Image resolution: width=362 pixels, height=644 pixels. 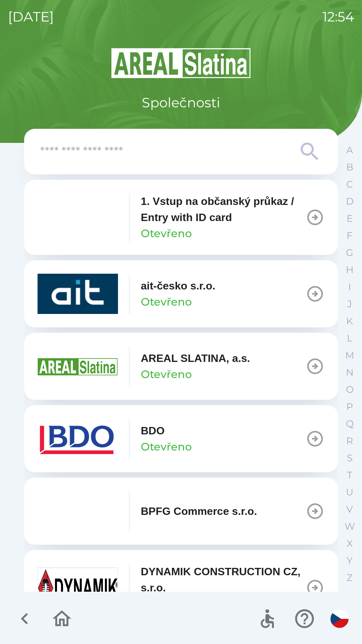 I want to click on button: T, so click(x=350, y=475).